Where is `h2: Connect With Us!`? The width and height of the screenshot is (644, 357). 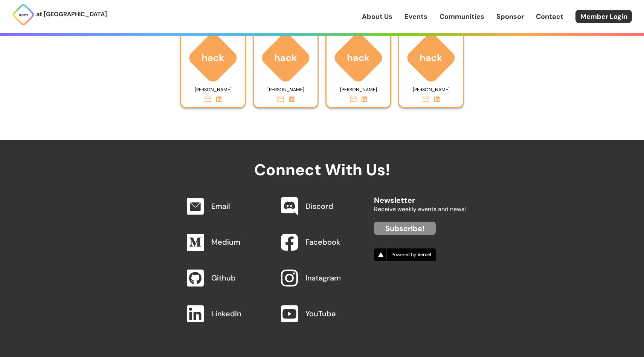 h2: Connect With Us! is located at coordinates (322, 160).